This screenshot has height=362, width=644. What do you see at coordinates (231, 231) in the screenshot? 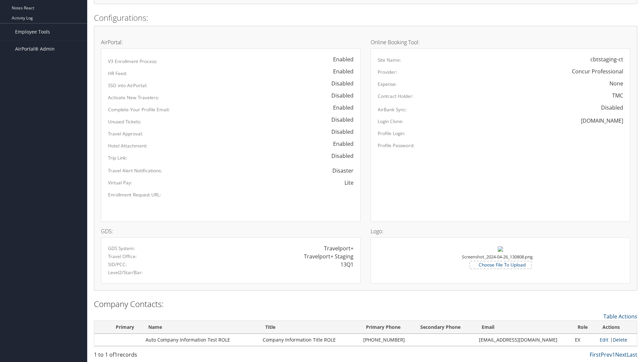
I see `h4: GDS:` at bounding box center [231, 231].